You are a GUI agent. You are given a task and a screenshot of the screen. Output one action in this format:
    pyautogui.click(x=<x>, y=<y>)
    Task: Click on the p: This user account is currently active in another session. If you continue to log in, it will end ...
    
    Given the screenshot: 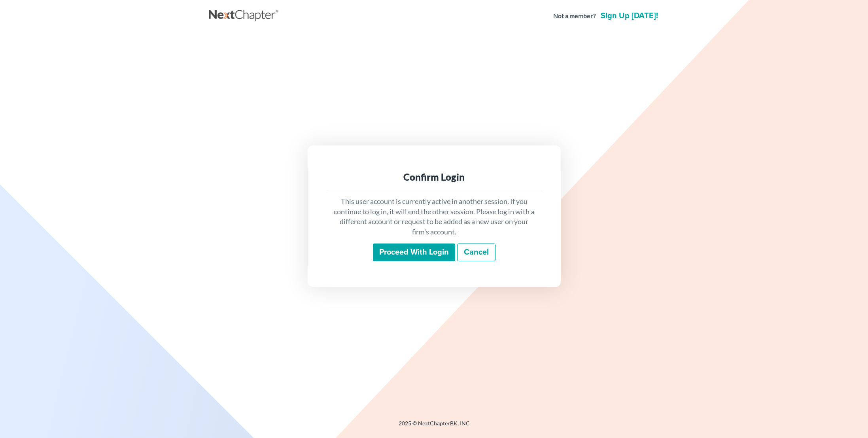 What is the action you would take?
    pyautogui.click(x=434, y=217)
    